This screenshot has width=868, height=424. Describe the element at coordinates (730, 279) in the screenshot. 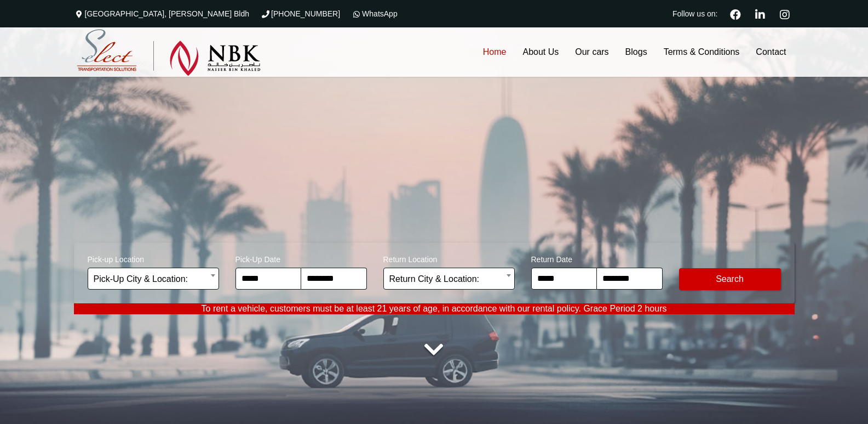

I see `button: Modify Search` at that location.